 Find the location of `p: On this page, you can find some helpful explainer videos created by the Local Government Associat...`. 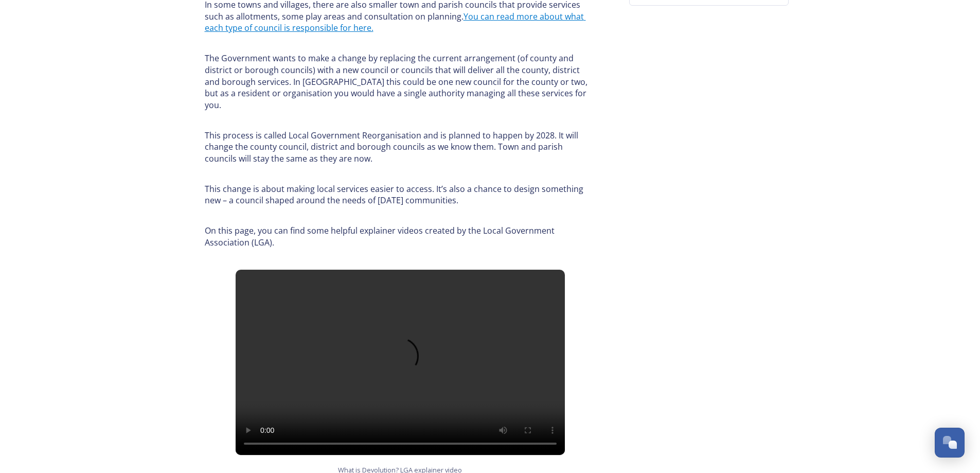

p: On this page, you can find some helpful explainer videos created by the Local Government Associat... is located at coordinates (400, 236).